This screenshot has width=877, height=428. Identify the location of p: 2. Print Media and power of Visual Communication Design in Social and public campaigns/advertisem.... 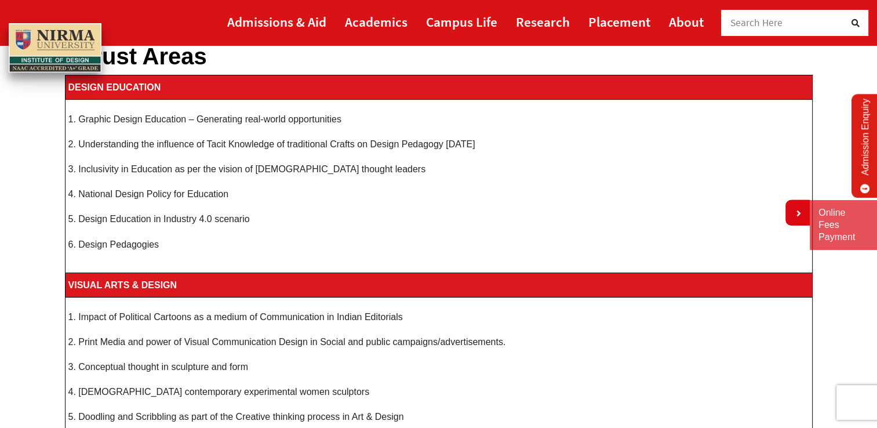
(439, 341).